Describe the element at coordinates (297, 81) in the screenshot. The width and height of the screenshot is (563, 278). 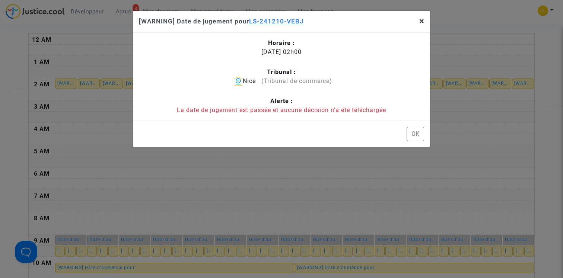
I see `span: (Tribunal de commerce)` at that location.